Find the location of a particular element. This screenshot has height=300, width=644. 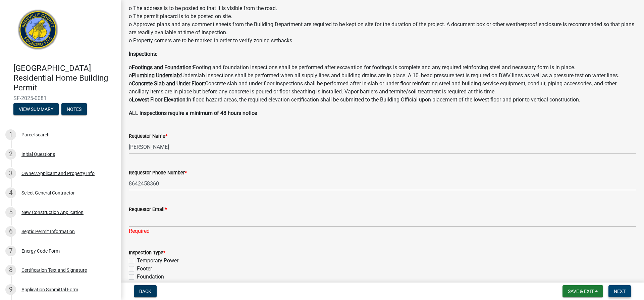

button: Notes is located at coordinates (74, 109).